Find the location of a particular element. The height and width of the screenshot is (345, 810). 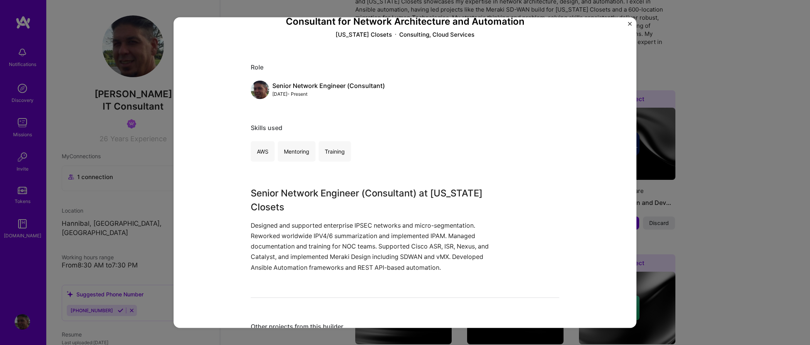

div: Skills used is located at coordinates (405, 128).